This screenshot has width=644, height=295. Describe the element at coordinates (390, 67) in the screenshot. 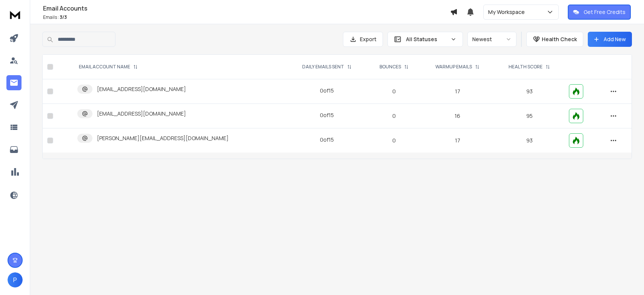

I see `p: BOUNCES` at that location.